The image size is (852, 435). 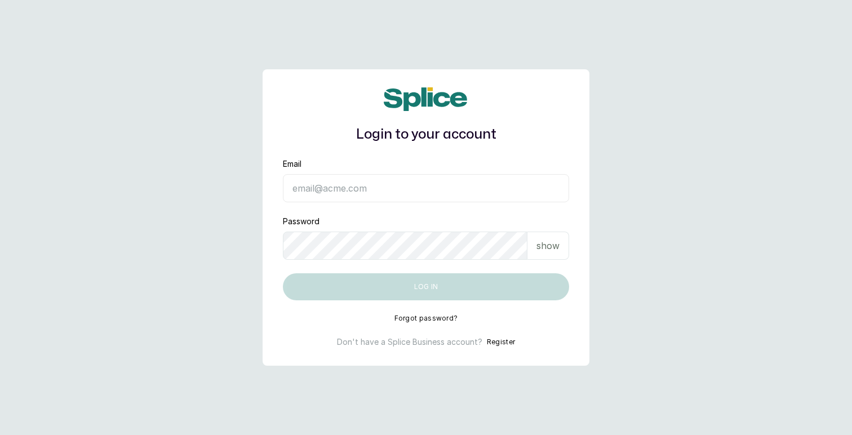 I want to click on label: Email, so click(x=292, y=164).